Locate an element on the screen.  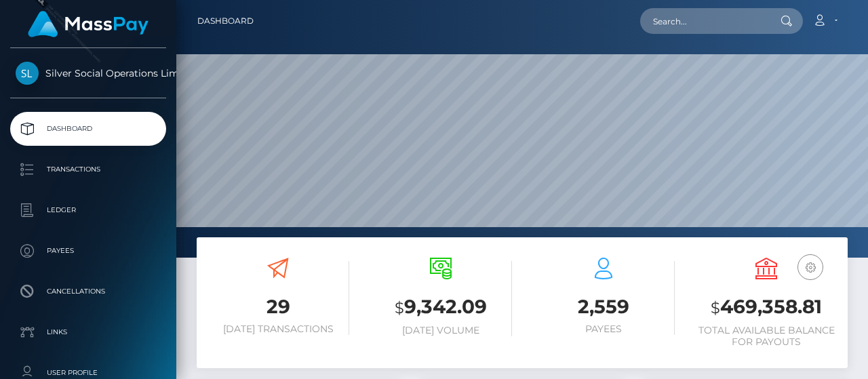
p: Transactions is located at coordinates (88, 170).